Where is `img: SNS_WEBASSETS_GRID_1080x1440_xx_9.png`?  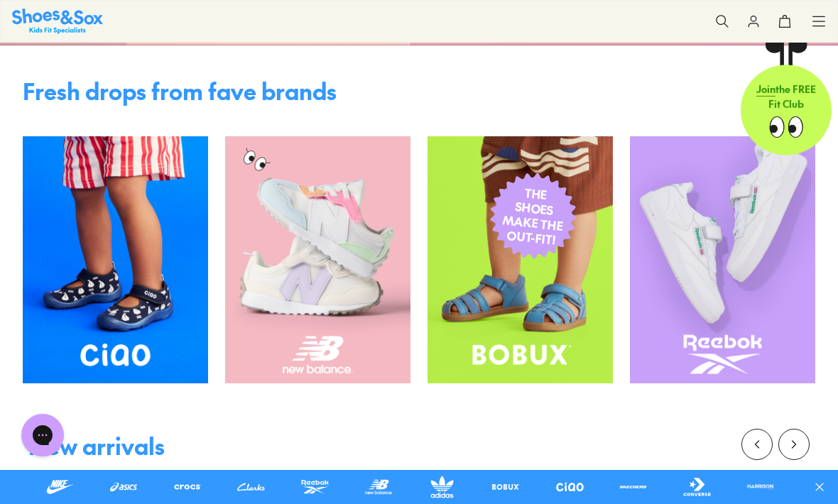 img: SNS_WEBASSETS_GRID_1080x1440_xx_9.png is located at coordinates (520, 260).